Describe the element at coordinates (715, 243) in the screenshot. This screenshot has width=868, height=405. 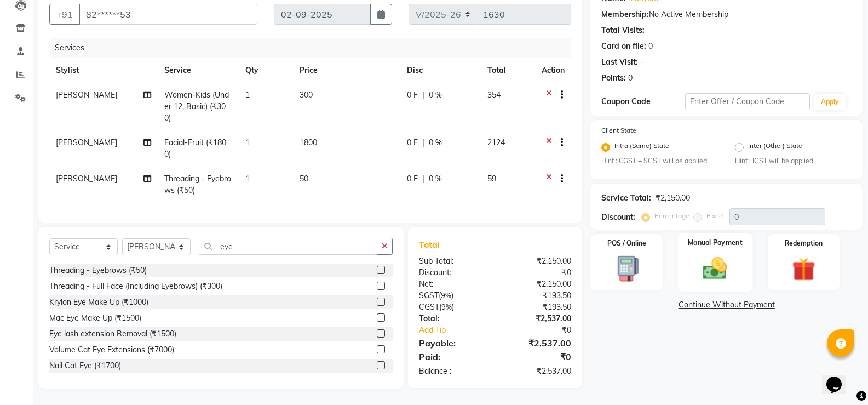
I see `label: Manual Payment` at that location.